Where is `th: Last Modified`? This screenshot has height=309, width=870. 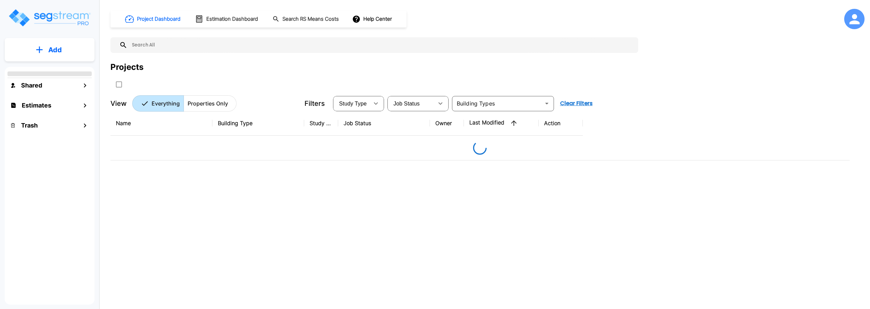 th: Last Modified is located at coordinates (501, 123).